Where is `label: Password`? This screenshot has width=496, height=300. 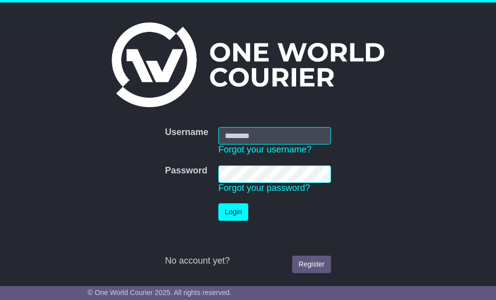
label: Password is located at coordinates (186, 171).